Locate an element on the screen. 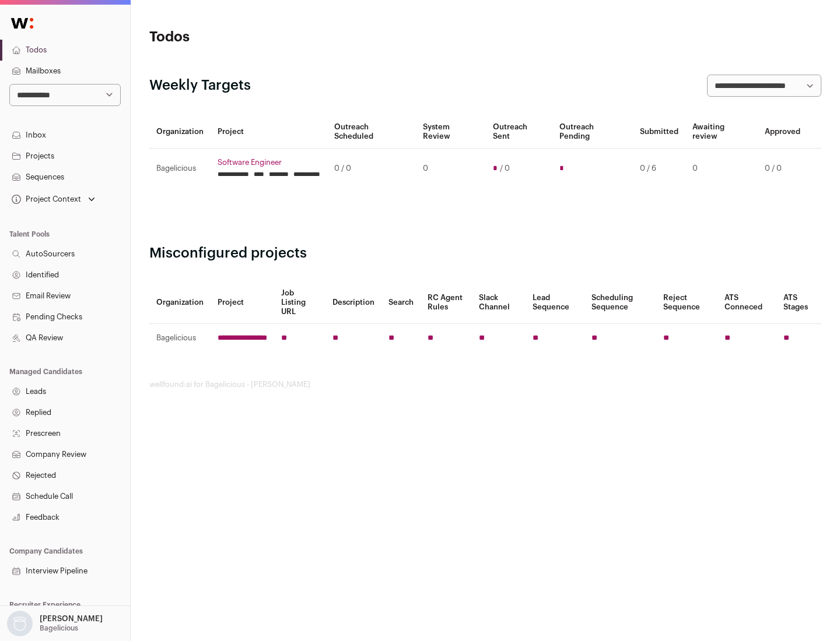 Image resolution: width=840 pixels, height=641 pixels. th: Lead Sequence is located at coordinates (554, 303).